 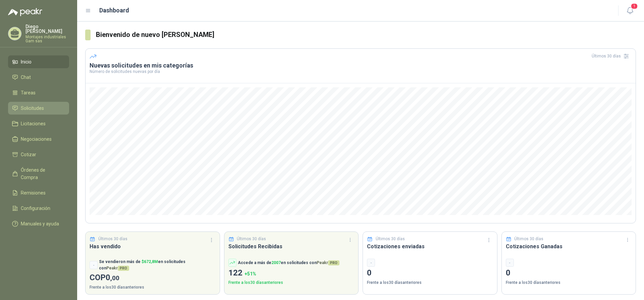 What do you see at coordinates (40, 223) in the screenshot?
I see `span: Manuales y ayuda` at bounding box center [40, 223].